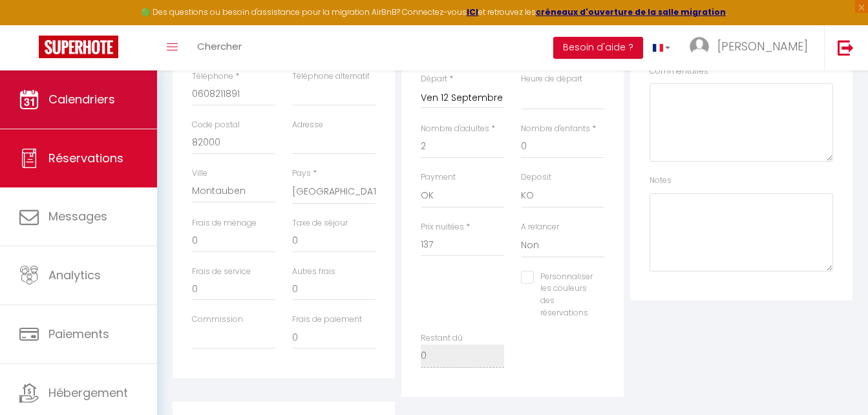  What do you see at coordinates (327, 319) in the screenshot?
I see `label: Frais de paiement` at bounding box center [327, 319].